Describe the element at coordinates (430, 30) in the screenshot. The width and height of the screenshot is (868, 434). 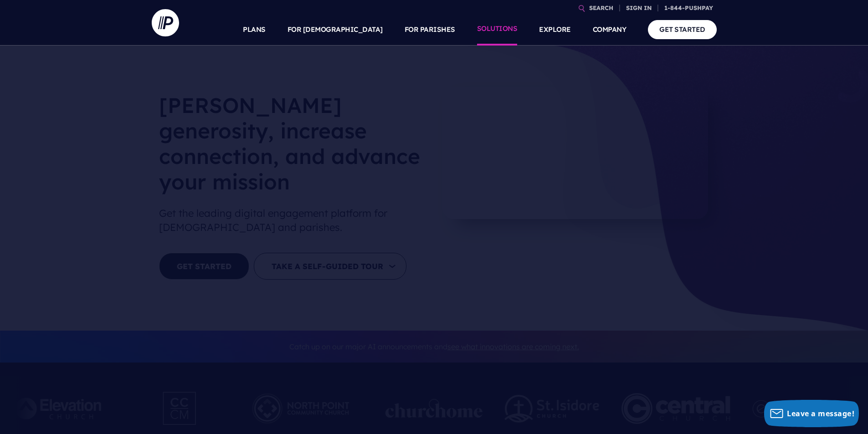
I see `a: FOR PARISHES` at that location.